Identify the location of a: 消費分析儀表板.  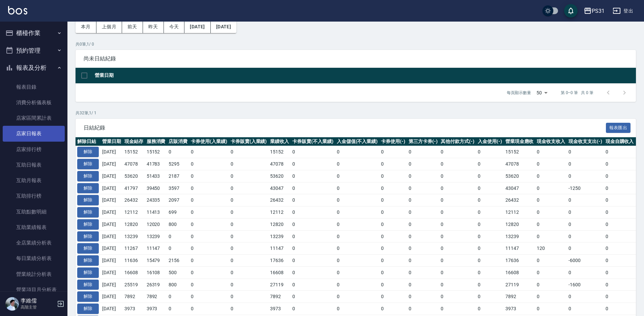
(34, 103).